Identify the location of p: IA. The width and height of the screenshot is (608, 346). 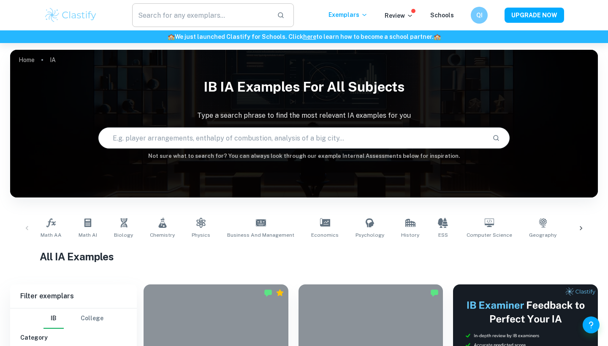
(53, 60).